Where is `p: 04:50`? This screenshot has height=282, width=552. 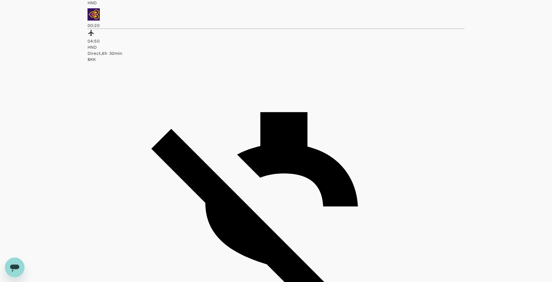 p: 04:50 is located at coordinates (276, 41).